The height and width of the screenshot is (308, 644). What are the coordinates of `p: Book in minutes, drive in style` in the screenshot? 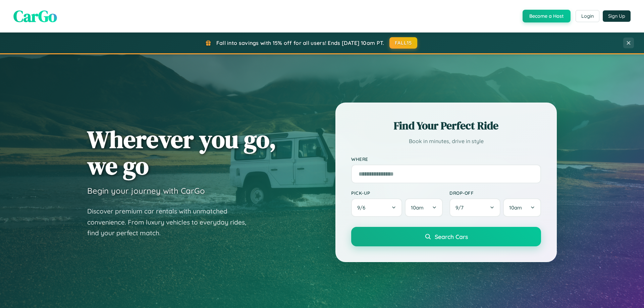 It's located at (446, 141).